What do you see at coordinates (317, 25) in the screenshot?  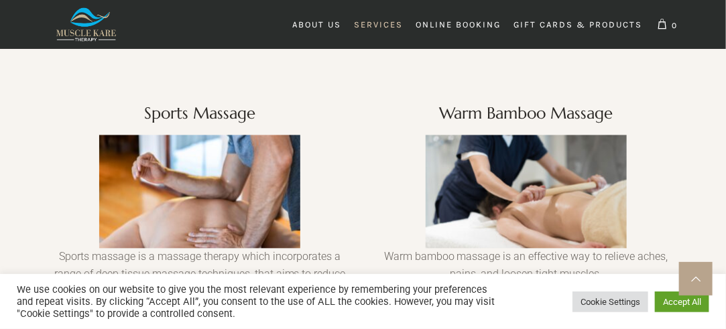 I see `a: About Us` at bounding box center [317, 25].